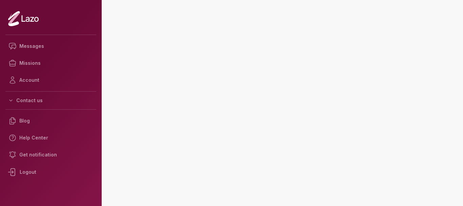 The image size is (463, 206). Describe the element at coordinates (51, 172) in the screenshot. I see `div: Logout` at that location.